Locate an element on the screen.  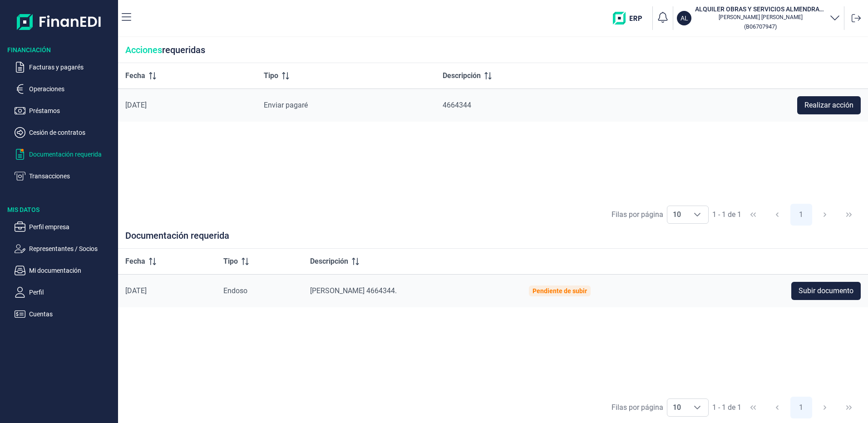
p: Préstamos is located at coordinates (72, 111).